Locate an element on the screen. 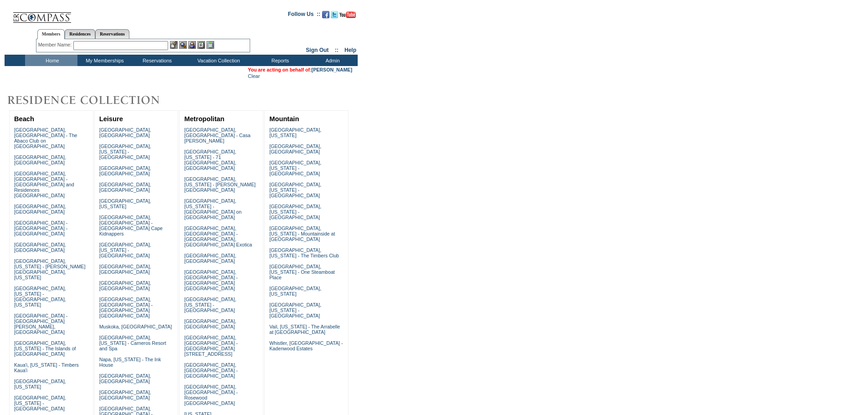 The image size is (868, 415). img: Follow us on Twitter is located at coordinates (334, 14).